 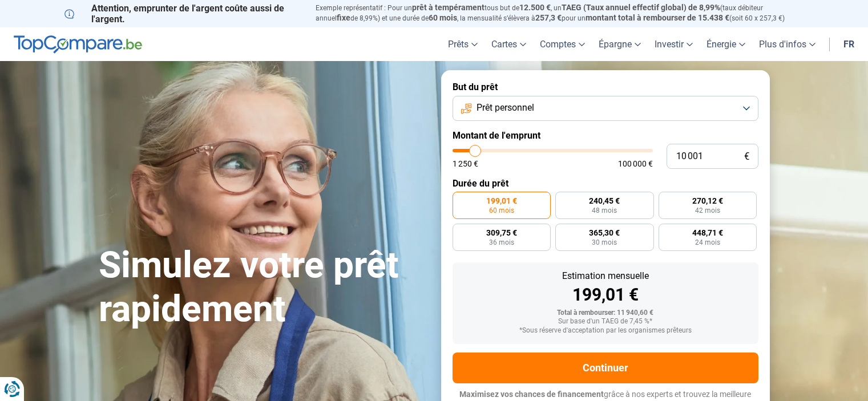 What do you see at coordinates (605, 183) in the screenshot?
I see `label: Durée du prêt` at bounding box center [605, 183].